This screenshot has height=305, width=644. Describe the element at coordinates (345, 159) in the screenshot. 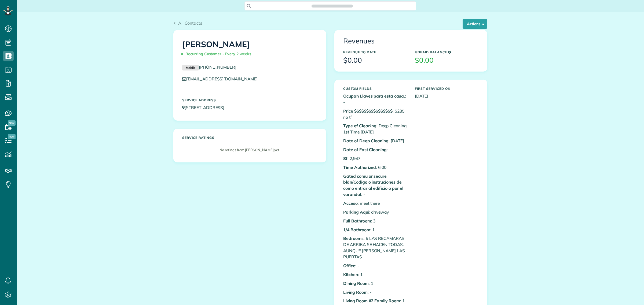

I see `b: Sf` at that location.